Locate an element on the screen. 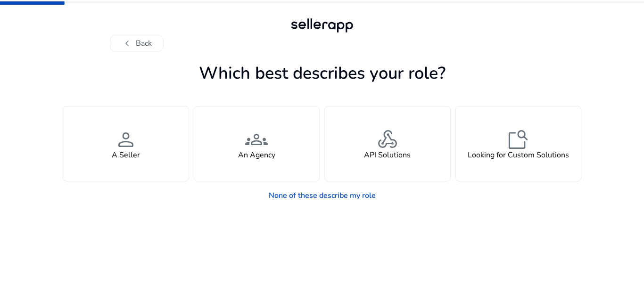 This screenshot has width=644, height=286. span: feature_search is located at coordinates (518, 140).